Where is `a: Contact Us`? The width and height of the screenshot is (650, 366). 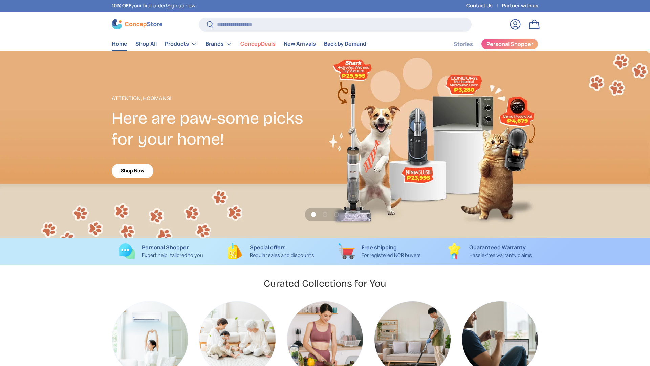 a: Contact Us is located at coordinates (484, 6).